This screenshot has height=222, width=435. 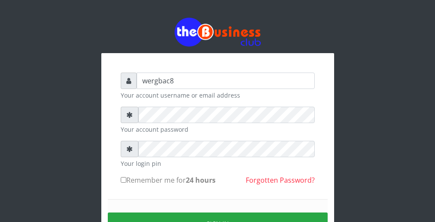 I want to click on small: Your login pin, so click(x=218, y=163).